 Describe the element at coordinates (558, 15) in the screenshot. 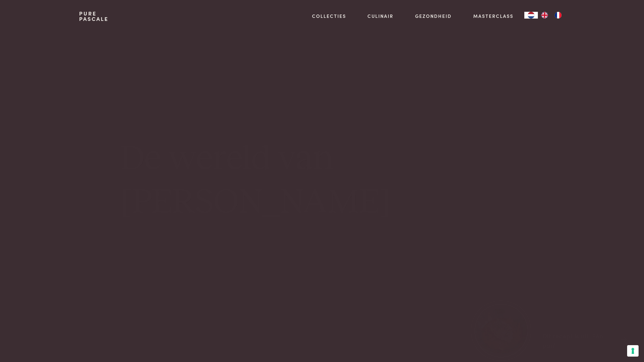

I see `a: FR` at that location.